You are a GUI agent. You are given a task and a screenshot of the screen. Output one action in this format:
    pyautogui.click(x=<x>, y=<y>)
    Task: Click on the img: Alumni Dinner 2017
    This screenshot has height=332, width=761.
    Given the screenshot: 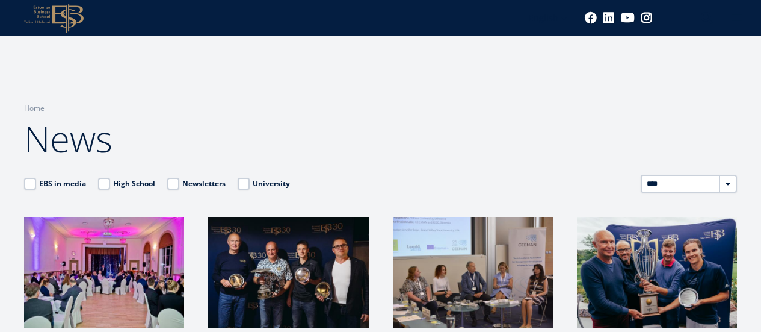 What is the action you would take?
    pyautogui.click(x=104, y=272)
    